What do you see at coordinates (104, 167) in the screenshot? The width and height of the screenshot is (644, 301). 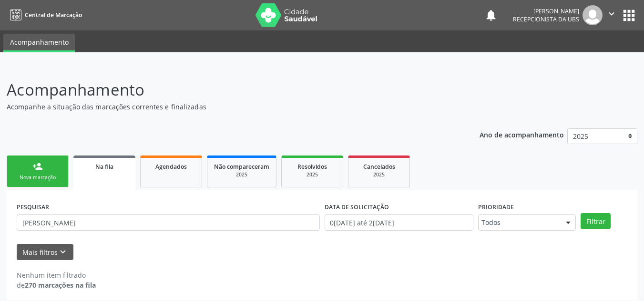 I see `span: Na fila` at bounding box center [104, 167].